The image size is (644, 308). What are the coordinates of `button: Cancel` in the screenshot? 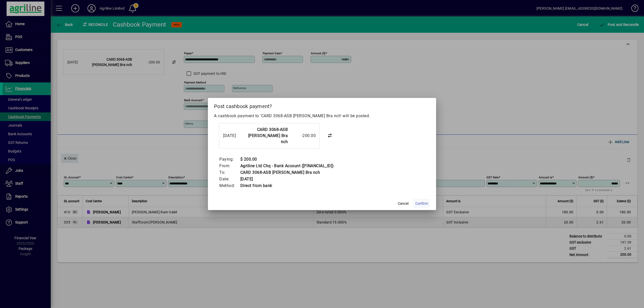 It's located at (403, 203).